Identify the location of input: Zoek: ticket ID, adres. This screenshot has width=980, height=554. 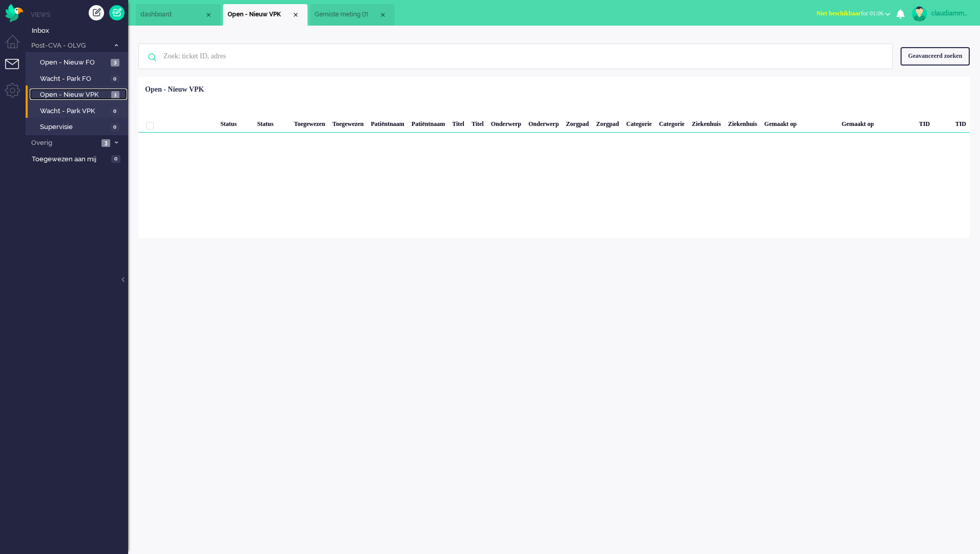
(517, 56).